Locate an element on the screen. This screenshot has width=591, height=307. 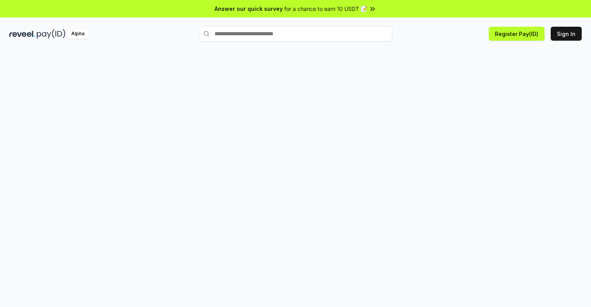
span: for a chance to earn 10 USDT 📝 is located at coordinates (326, 9).